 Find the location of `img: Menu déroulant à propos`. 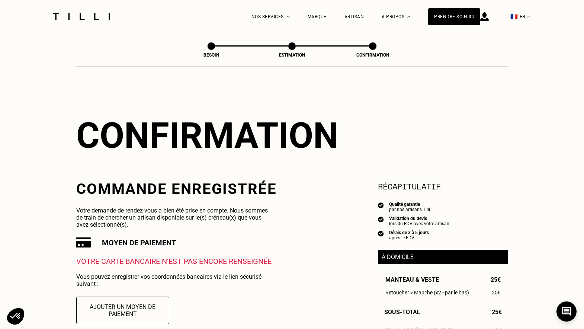

img: Menu déroulant à propos is located at coordinates (409, 16).